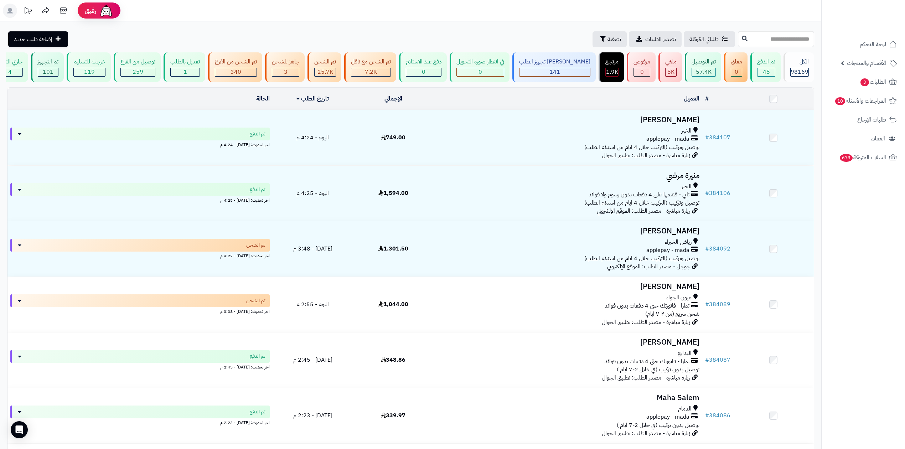  What do you see at coordinates (235, 67) in the screenshot?
I see `a: تم الشحن من الفرع 340` at bounding box center [235, 67].